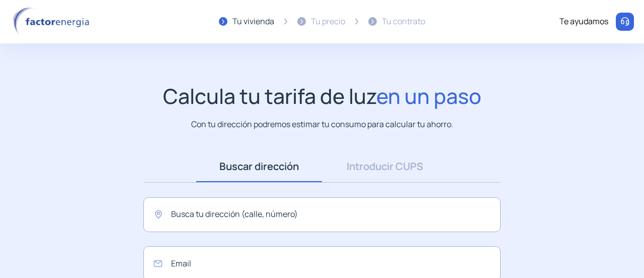  I want to click on div: Te ayudamos, so click(584, 21).